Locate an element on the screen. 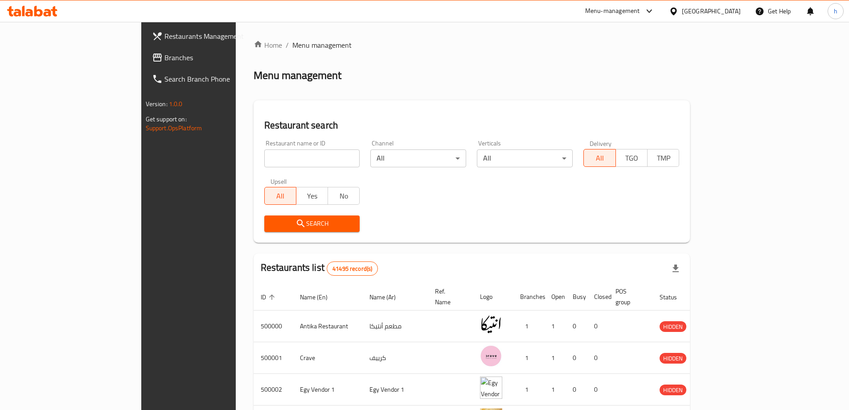 The width and height of the screenshot is (849, 410). a: Search Branch Phone is located at coordinates (214, 79).